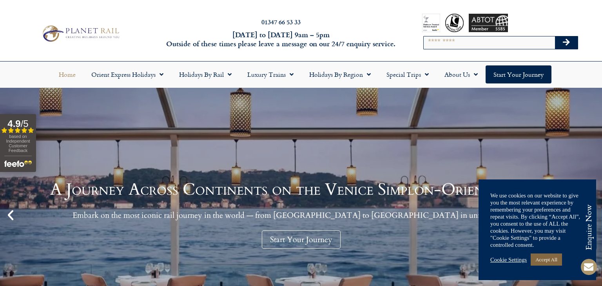  Describe the element at coordinates (340, 74) in the screenshot. I see `a: Holidays by Region` at that location.